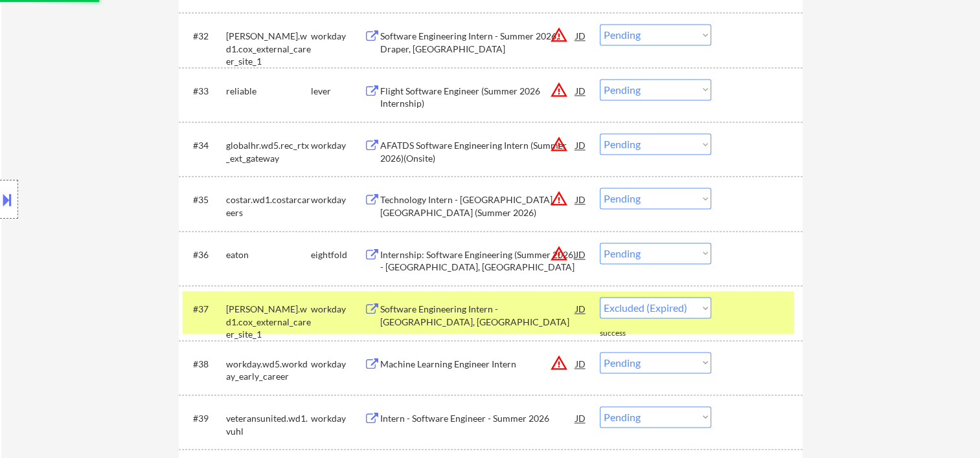 Image resolution: width=980 pixels, height=458 pixels. What do you see at coordinates (204, 365) in the screenshot?
I see `div: #38` at bounding box center [204, 365].